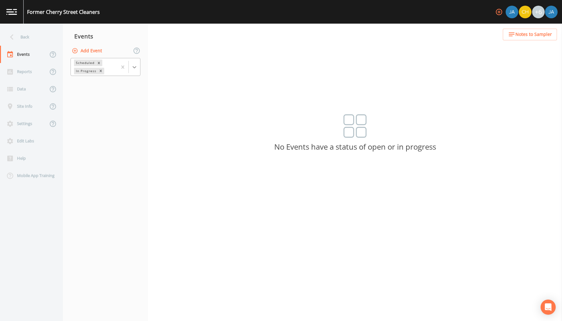 Image resolution: width=562 pixels, height=321 pixels. What do you see at coordinates (101, 71) in the screenshot?
I see `div: Remove In Progress` at bounding box center [101, 71].